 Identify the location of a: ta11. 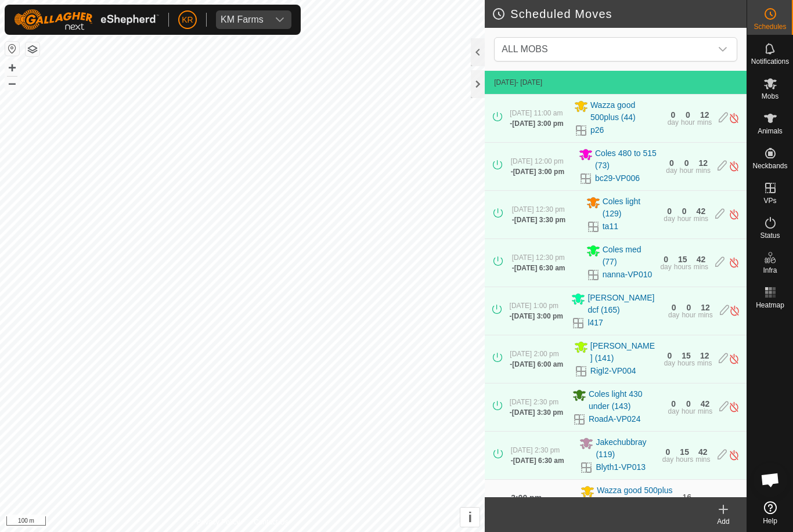
(610, 226).